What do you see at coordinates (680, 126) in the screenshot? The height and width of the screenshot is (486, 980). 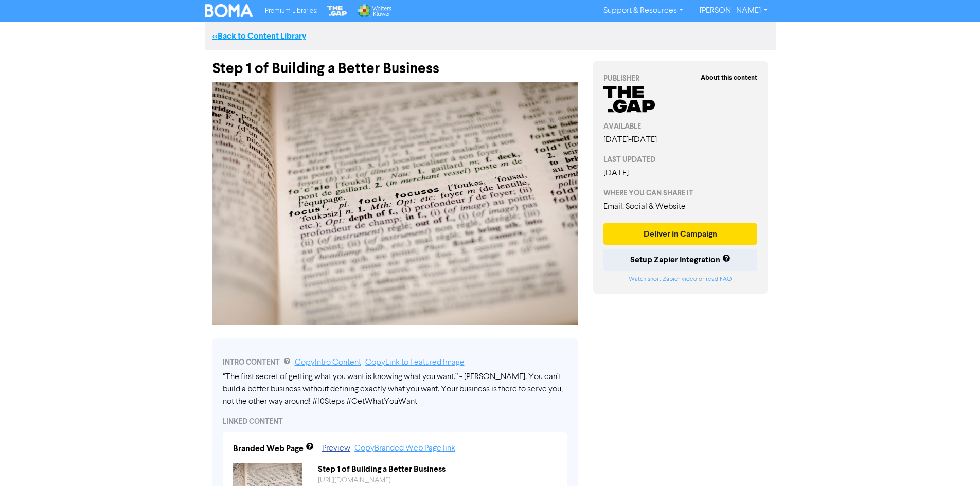 I see `div: AVAILABLE` at bounding box center [680, 126].